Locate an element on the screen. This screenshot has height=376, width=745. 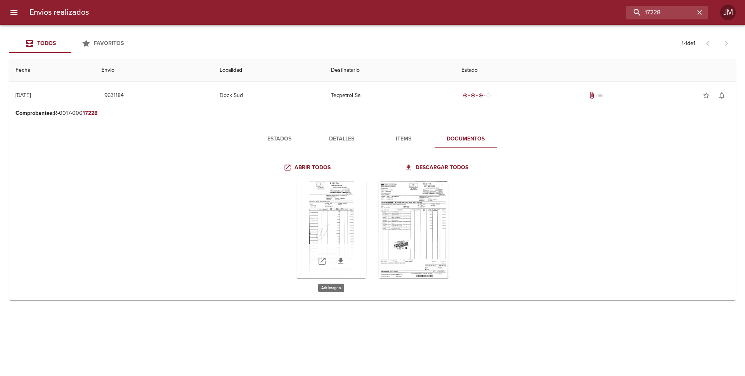
td: Dock Sud is located at coordinates (269, 95).